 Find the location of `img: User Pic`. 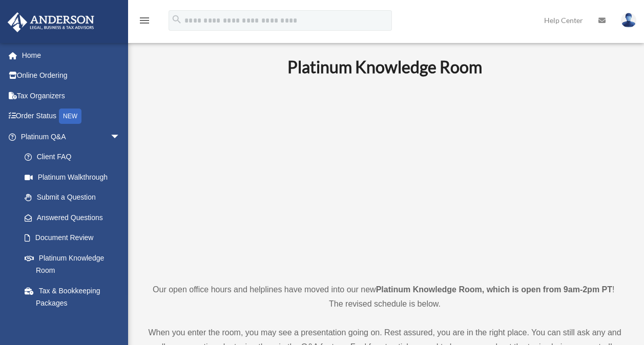

img: User Pic is located at coordinates (628, 20).